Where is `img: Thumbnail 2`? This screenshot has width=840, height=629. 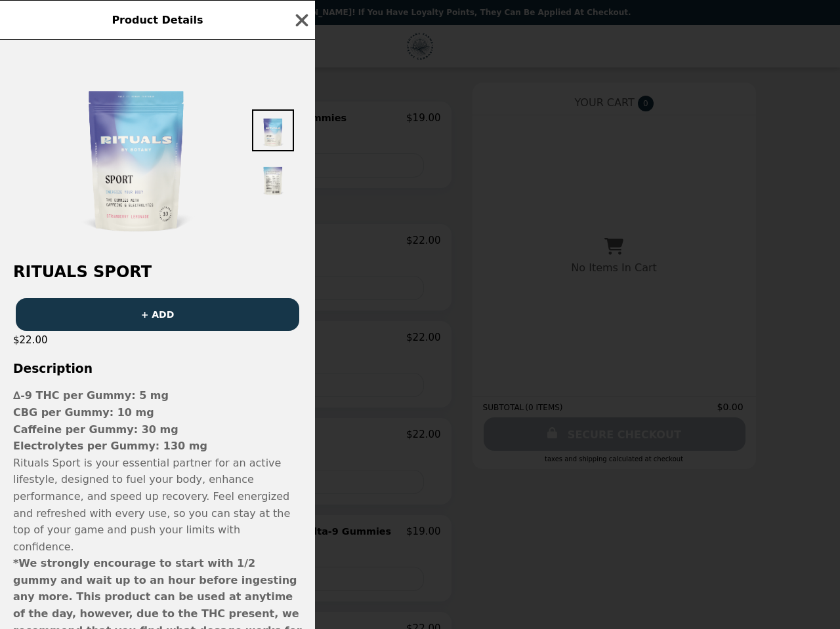
img: Thumbnail 2 is located at coordinates (273, 179).